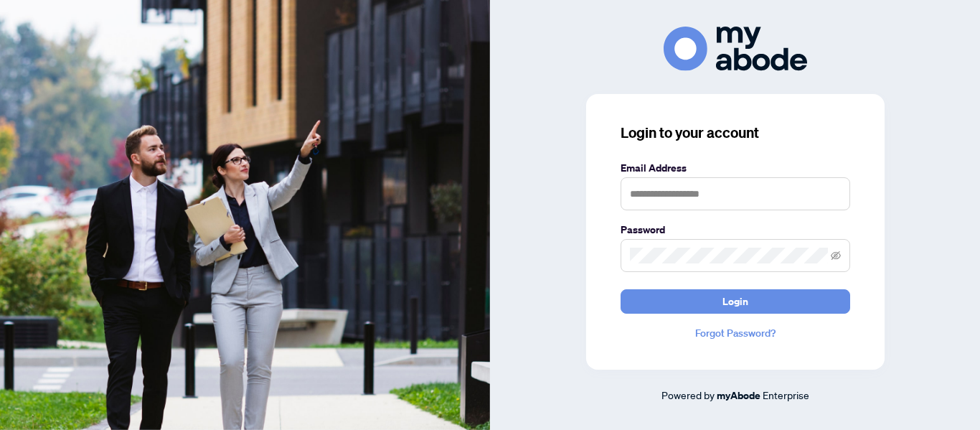  What do you see at coordinates (735, 168) in the screenshot?
I see `label: Email Address` at bounding box center [735, 168].